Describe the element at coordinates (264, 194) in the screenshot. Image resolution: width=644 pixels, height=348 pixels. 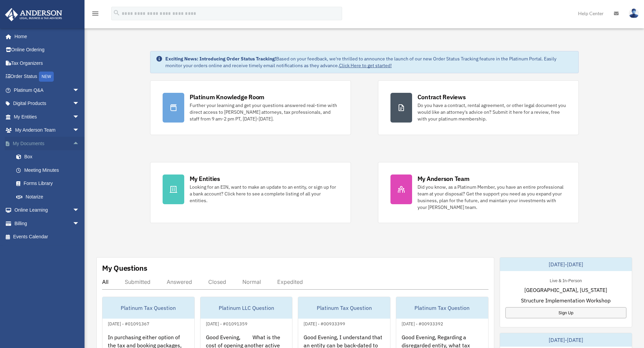
I see `div: Looking for an EIN, want to make an update to an entity, or sign up for a bank account? Click her...` at that location.